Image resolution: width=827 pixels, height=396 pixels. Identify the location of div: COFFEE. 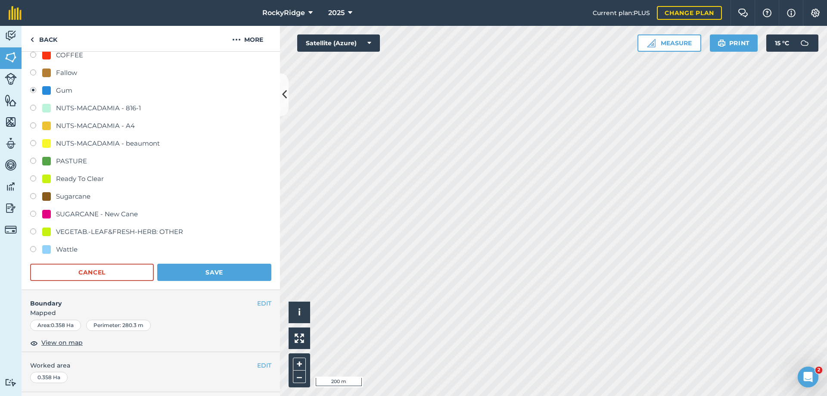
(69, 55).